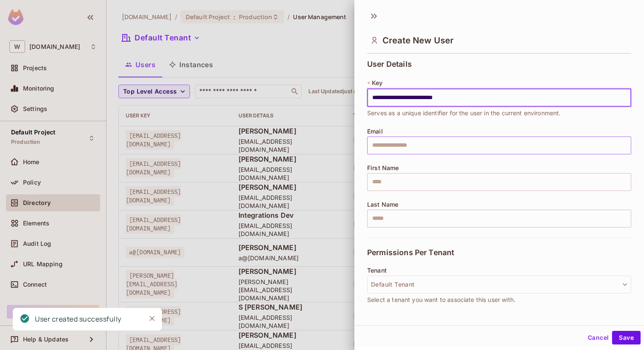  Describe the element at coordinates (377, 271) in the screenshot. I see `span: Tenant` at that location.